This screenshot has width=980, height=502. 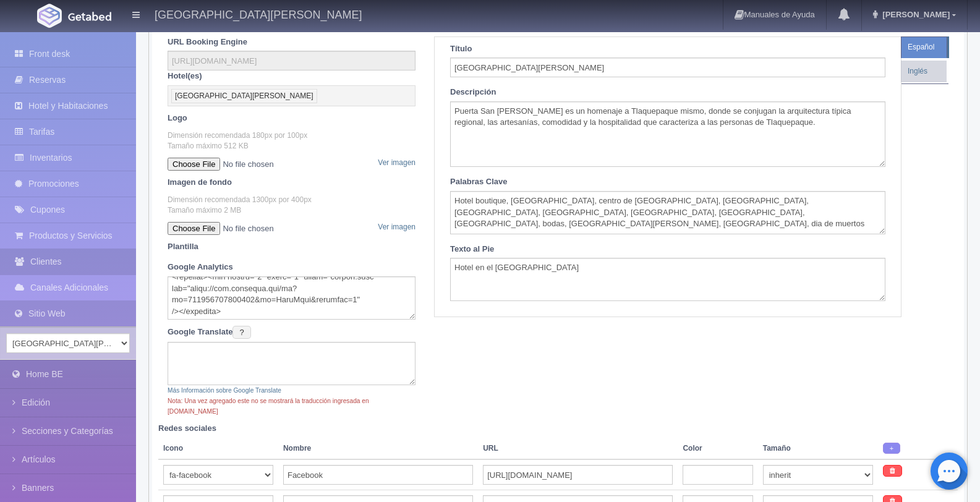 What do you see at coordinates (200, 267) in the screenshot?
I see `label: Google Analytics` at bounding box center [200, 267].